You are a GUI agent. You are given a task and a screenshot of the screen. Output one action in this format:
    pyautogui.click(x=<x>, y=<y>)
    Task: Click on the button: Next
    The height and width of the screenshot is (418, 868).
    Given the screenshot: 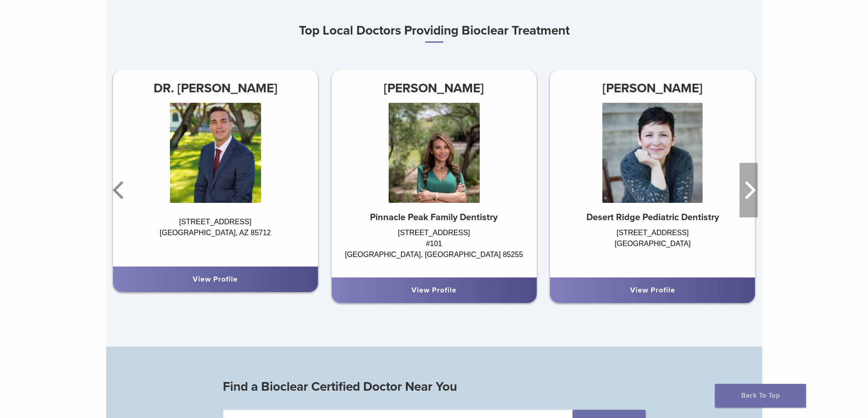 What is the action you would take?
    pyautogui.click(x=748, y=190)
    